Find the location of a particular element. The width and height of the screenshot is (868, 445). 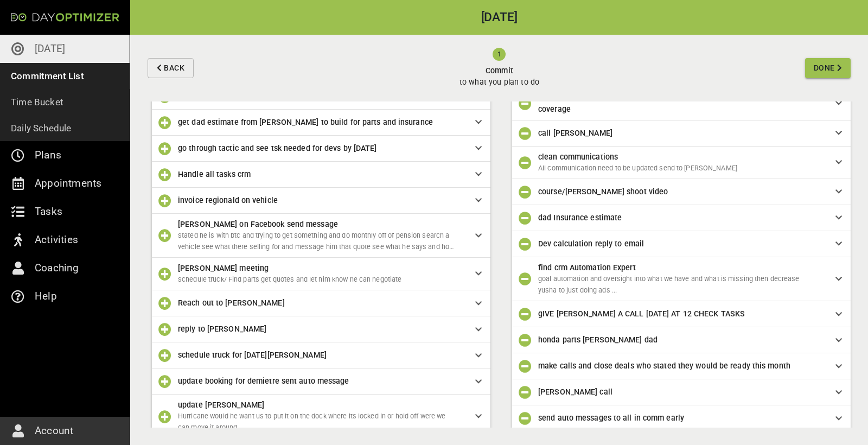

button: Done is located at coordinates (828, 68).